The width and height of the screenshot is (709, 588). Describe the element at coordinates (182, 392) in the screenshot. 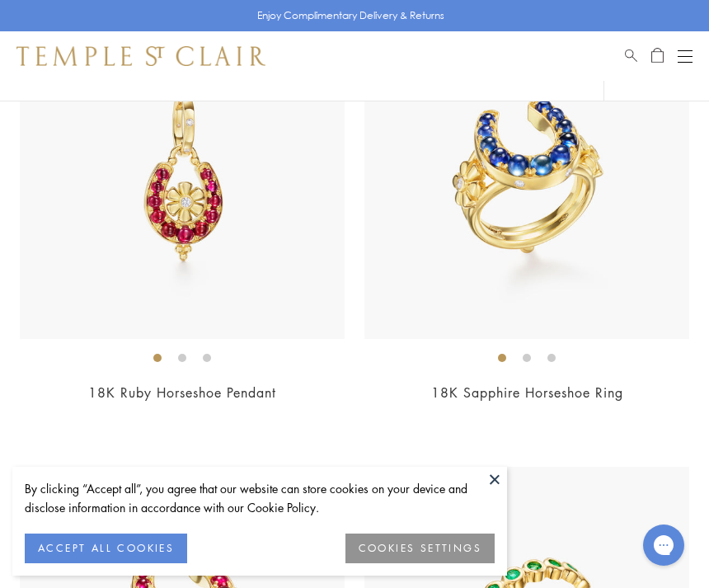

I see `a: 18K Ruby Horseshoe Pendant` at that location.